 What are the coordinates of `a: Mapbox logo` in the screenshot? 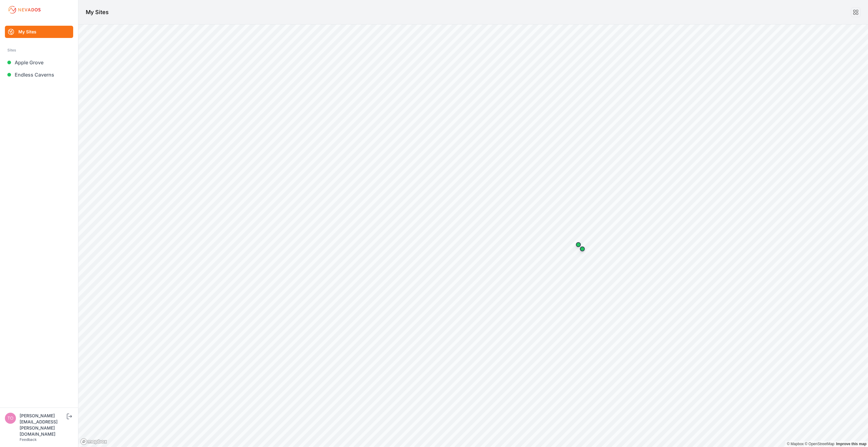 It's located at (94, 441).